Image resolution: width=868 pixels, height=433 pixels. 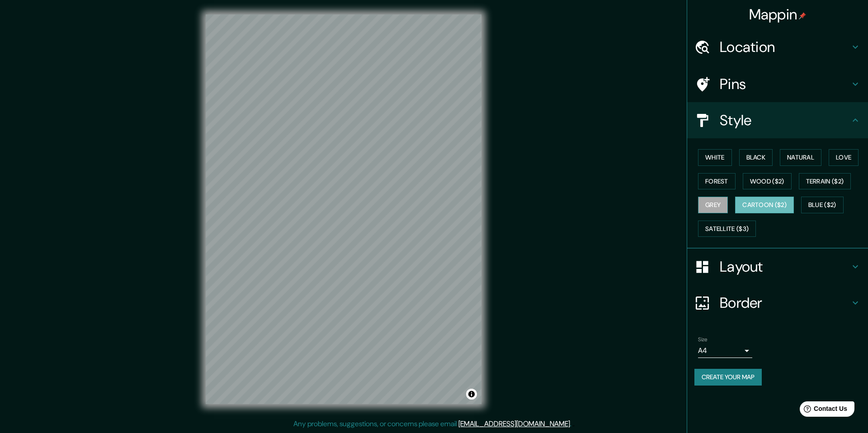 I want to click on h4: Pins, so click(x=785, y=84).